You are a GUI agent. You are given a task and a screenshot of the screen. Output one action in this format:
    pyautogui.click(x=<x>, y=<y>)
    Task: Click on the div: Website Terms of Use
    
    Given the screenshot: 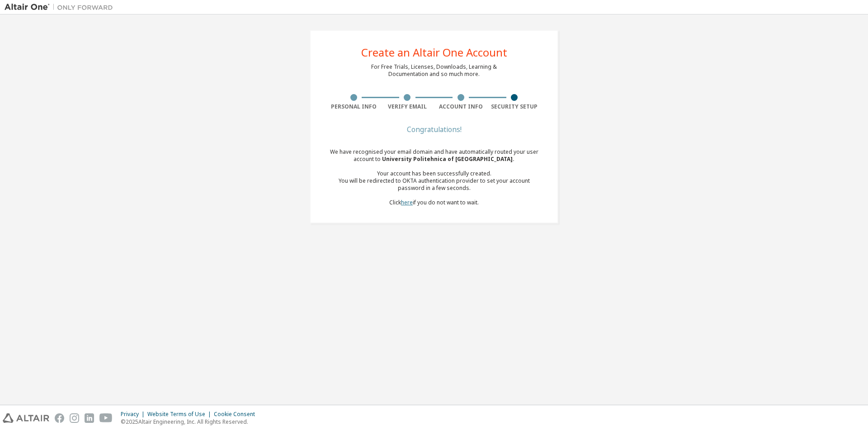 What is the action you would take?
    pyautogui.click(x=180, y=414)
    